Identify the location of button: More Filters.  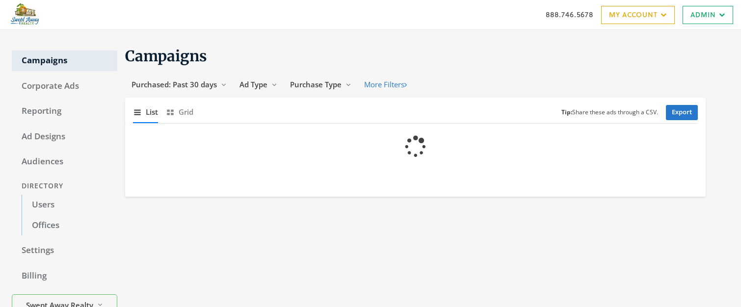
(385, 84).